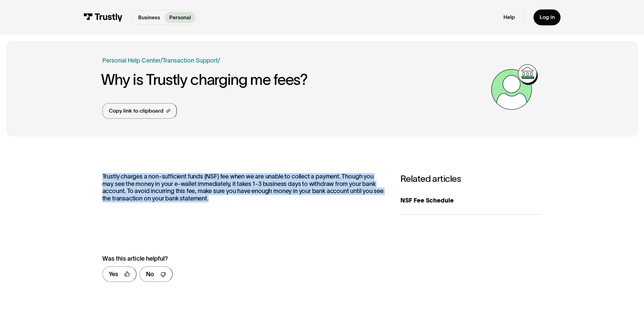 Image resolution: width=644 pixels, height=311 pixels. I want to click on img: Trustly Logo, so click(103, 17).